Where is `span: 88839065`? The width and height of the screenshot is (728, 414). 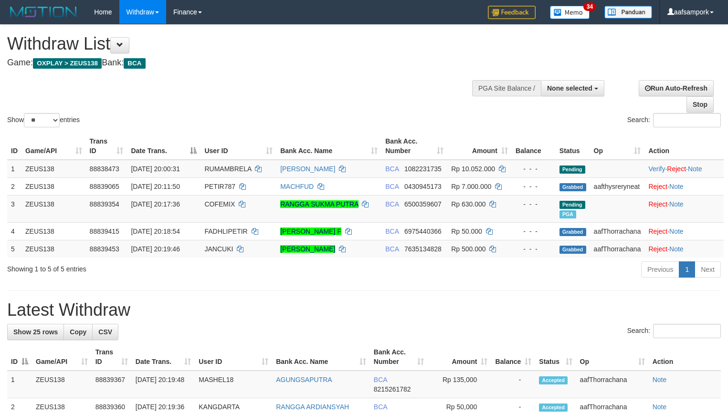 span: 88839065 is located at coordinates (104, 187).